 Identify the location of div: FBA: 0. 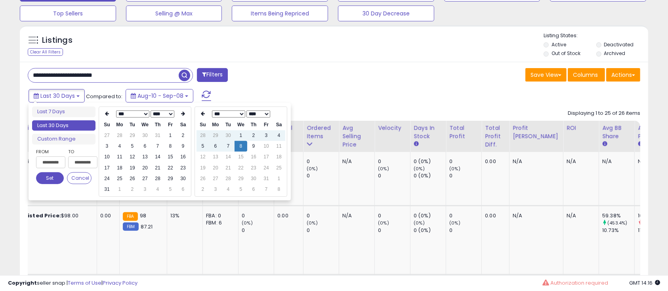
(219, 216).